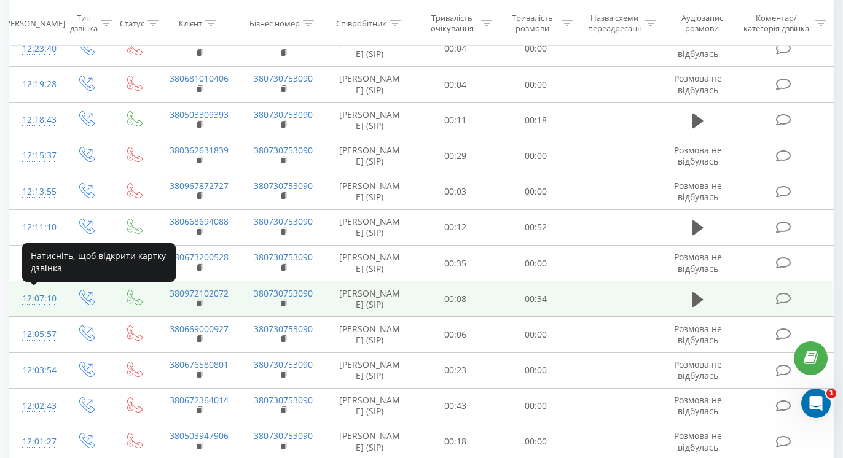 Image resolution: width=843 pixels, height=458 pixels. Describe the element at coordinates (455, 156) in the screenshot. I see `td: 00:29` at that location.